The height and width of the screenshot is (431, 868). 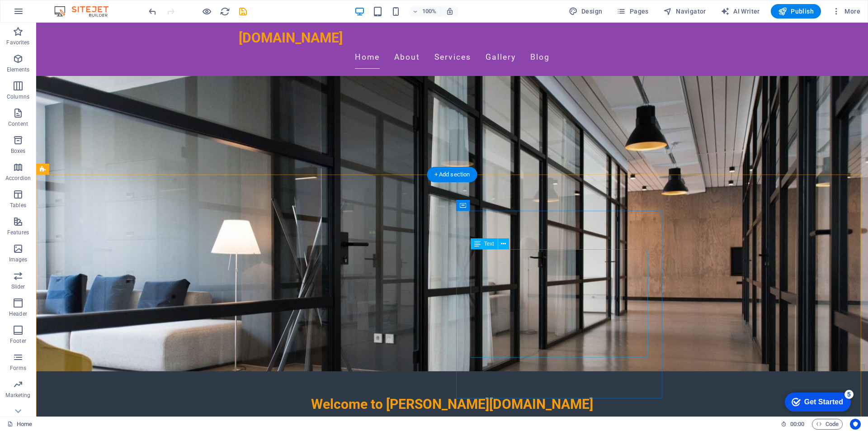 I want to click on p: Footer, so click(x=18, y=341).